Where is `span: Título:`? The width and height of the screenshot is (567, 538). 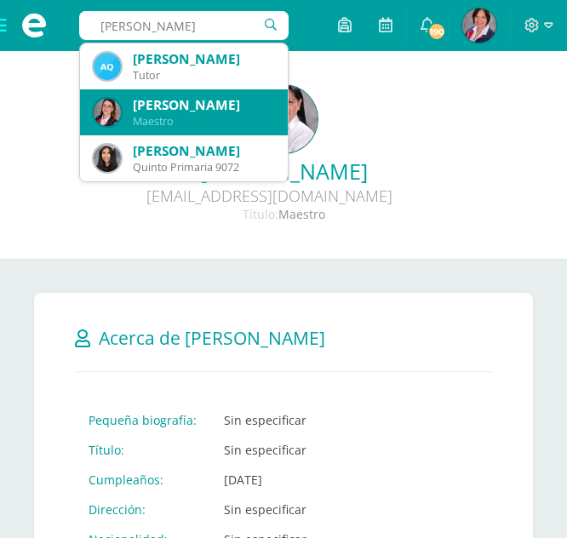 span: Título: is located at coordinates (261, 214).